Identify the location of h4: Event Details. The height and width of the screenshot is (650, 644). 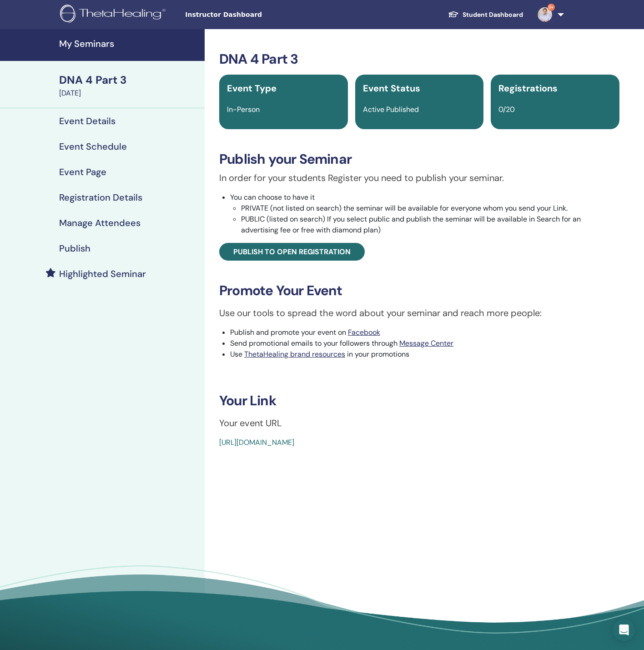
(87, 121).